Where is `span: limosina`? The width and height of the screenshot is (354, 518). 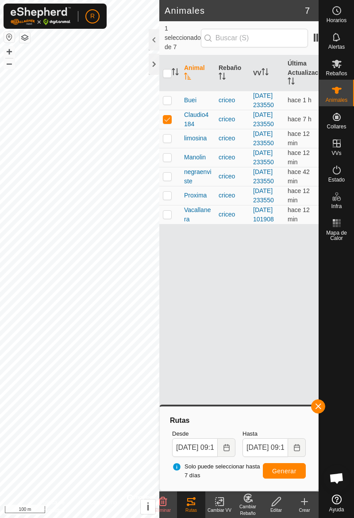
span: limosina is located at coordinates (195, 138).